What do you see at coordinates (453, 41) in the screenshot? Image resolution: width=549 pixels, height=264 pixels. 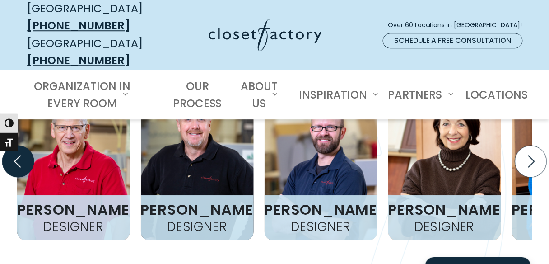 I see `a: Schedule a Free Consultation` at bounding box center [453, 41].